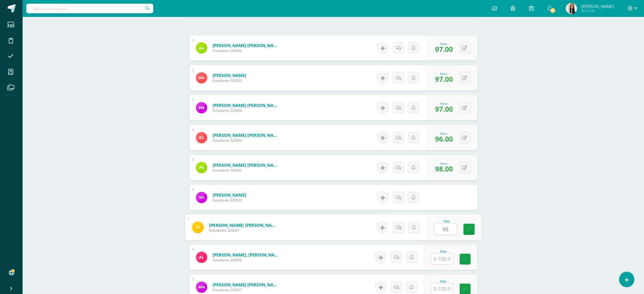  What do you see at coordinates (202, 167) in the screenshot?
I see `img: d6d2466aee4381dc84231f931bd78fe7.png` at bounding box center [202, 167].